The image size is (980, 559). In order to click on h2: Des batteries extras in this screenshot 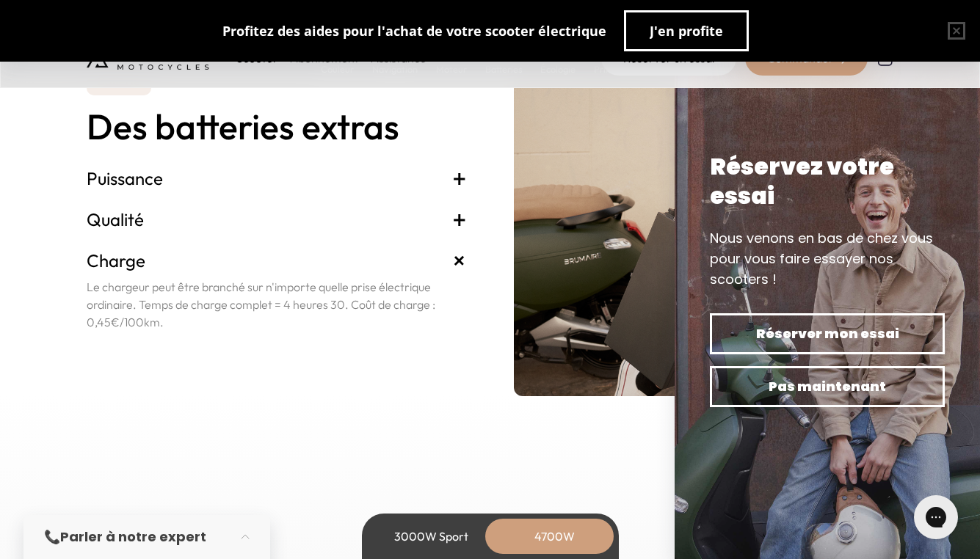, I will do `click(277, 126)`.